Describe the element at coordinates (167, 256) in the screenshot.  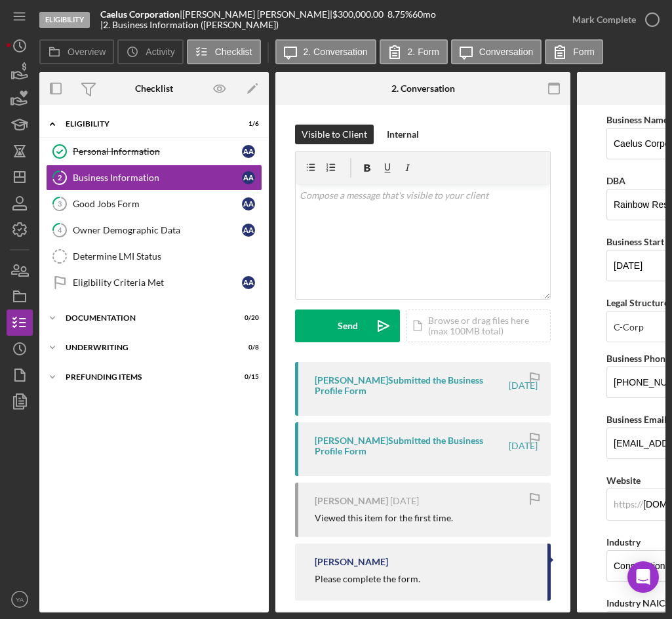
I see `div: Determine LMI Status` at that location.